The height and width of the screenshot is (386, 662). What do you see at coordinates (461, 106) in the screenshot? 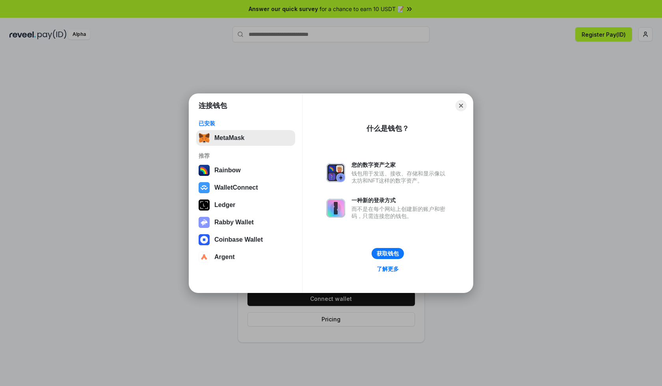
I see `button: Close` at bounding box center [461, 106].